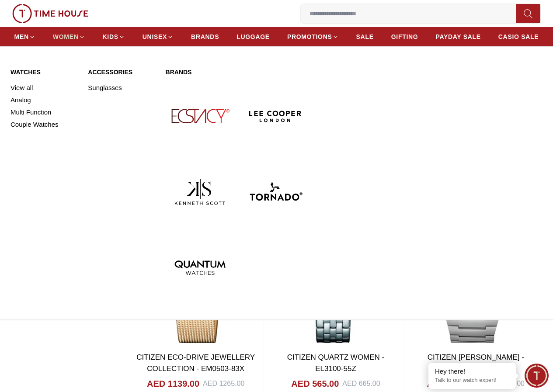 Image resolution: width=553 pixels, height=392 pixels. What do you see at coordinates (365, 37) in the screenshot?
I see `span: SALE` at bounding box center [365, 37].